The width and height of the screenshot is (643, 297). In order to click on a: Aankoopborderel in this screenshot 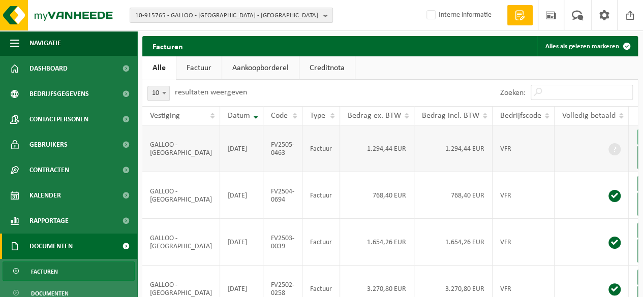, I will do `click(260, 68)`.